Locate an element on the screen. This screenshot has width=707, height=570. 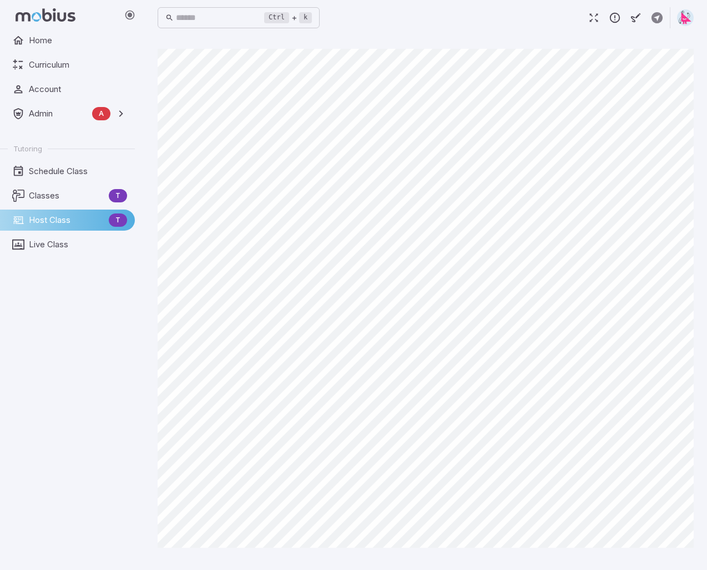
kbd: k is located at coordinates (305, 18).